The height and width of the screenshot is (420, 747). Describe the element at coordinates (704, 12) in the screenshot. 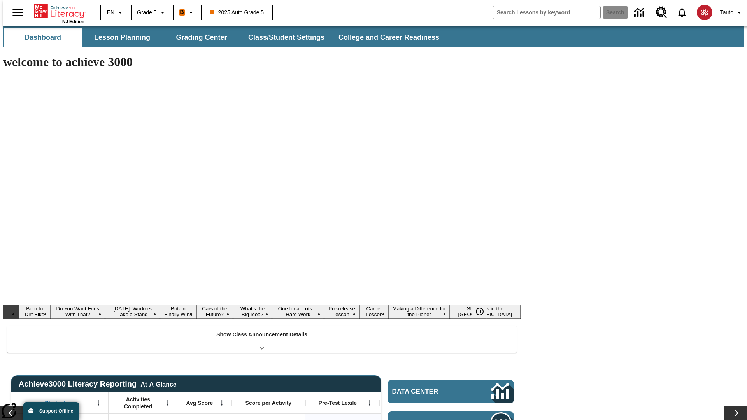

I see `img: avatar image` at that location.